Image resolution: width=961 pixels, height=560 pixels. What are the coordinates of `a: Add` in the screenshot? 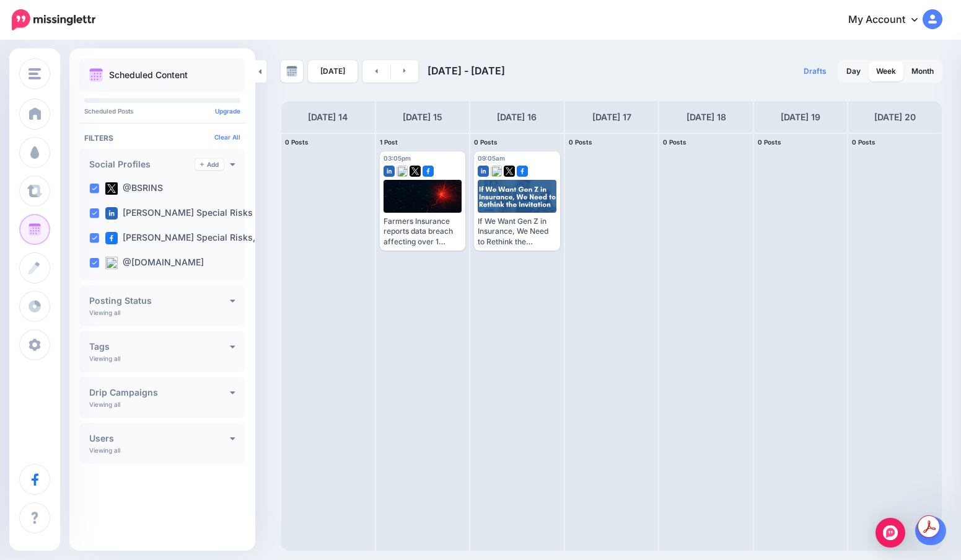 It's located at (209, 164).